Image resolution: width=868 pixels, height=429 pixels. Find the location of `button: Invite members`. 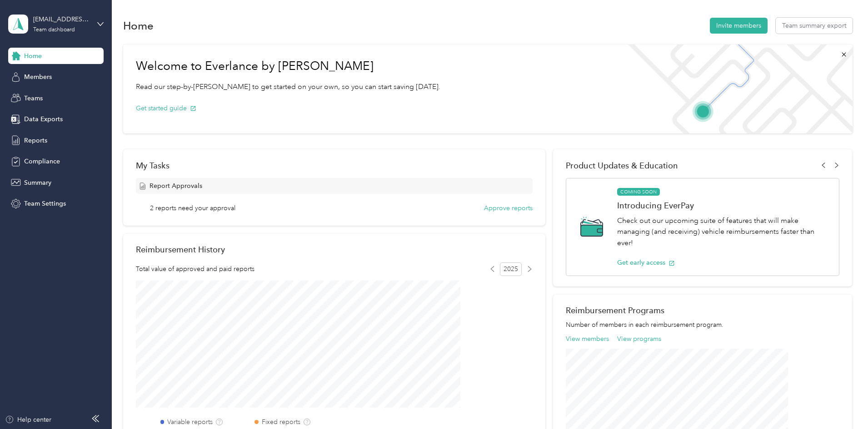

button: Invite members is located at coordinates (739, 25).